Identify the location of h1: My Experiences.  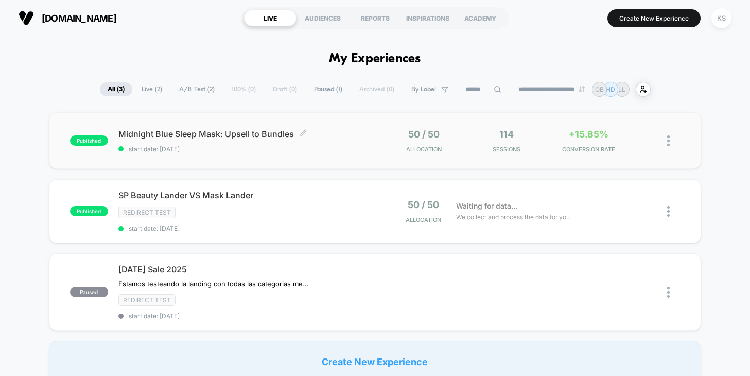
(375, 59).